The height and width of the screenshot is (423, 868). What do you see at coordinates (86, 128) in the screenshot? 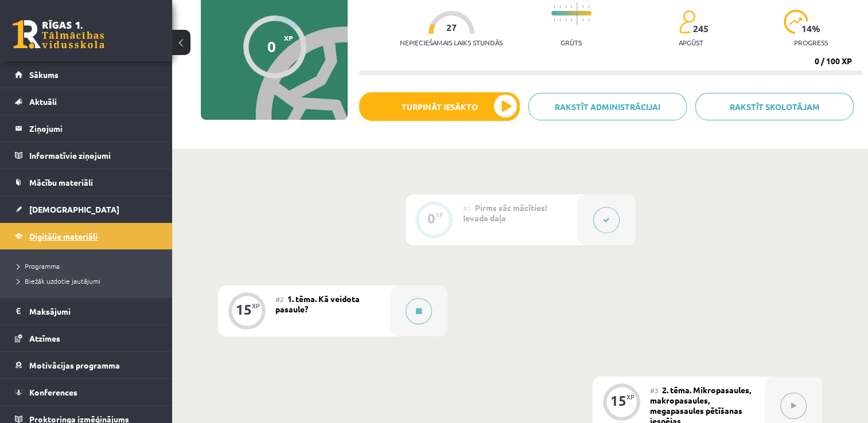
I see `a: Ziņojumi` at bounding box center [86, 128].